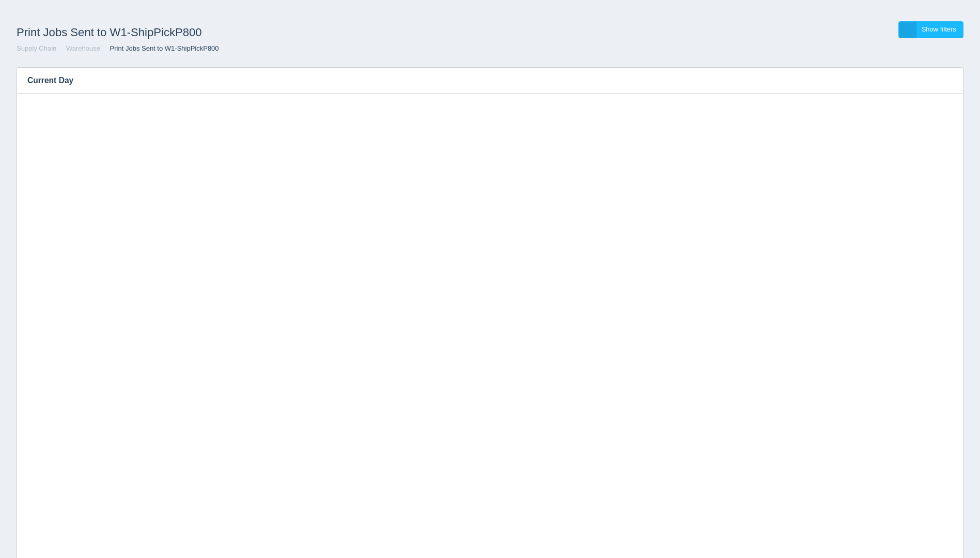 Image resolution: width=980 pixels, height=558 pixels. What do you see at coordinates (931, 30) in the screenshot?
I see `a: Show filters` at bounding box center [931, 30].